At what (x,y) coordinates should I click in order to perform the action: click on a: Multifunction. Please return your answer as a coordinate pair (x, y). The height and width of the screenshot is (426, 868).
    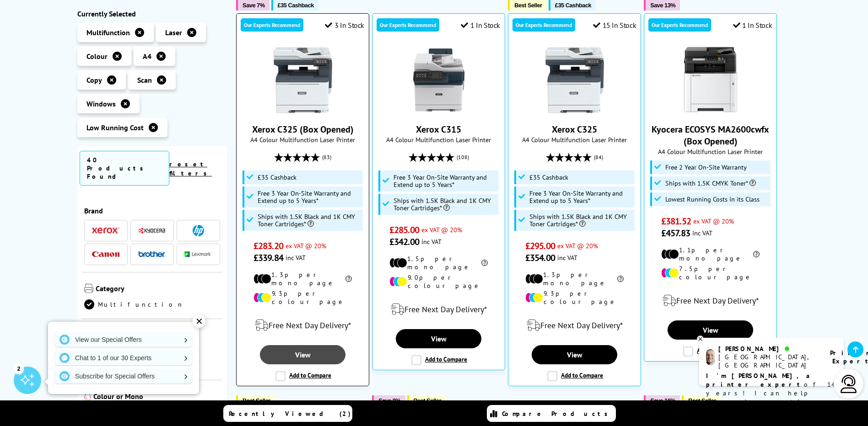
    Looking at the image, I should click on (134, 305).